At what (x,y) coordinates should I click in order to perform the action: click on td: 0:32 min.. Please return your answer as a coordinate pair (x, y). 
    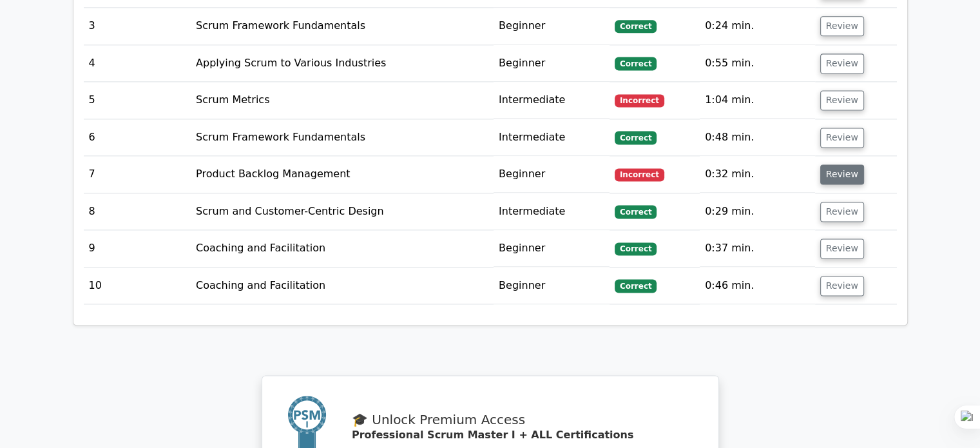
    Looking at the image, I should click on (757, 174).